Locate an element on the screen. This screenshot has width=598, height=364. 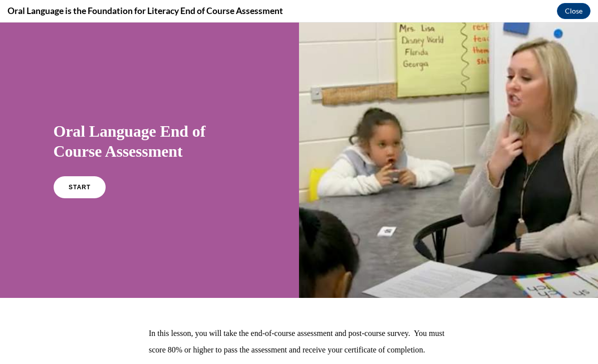
p: In this lesson, you will take the end-of-course assessment and post-course survey. You must score... is located at coordinates (299, 319).